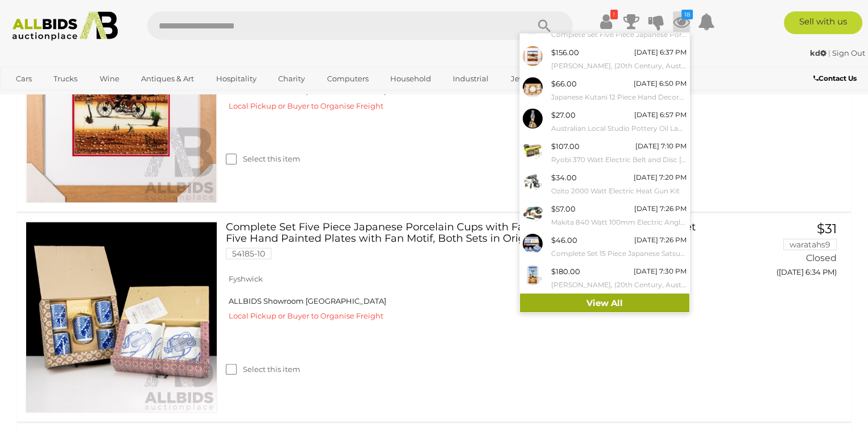 Image resolution: width=868 pixels, height=430 pixels. What do you see at coordinates (528, 78) in the screenshot?
I see `a: Jewellery` at bounding box center [528, 78].